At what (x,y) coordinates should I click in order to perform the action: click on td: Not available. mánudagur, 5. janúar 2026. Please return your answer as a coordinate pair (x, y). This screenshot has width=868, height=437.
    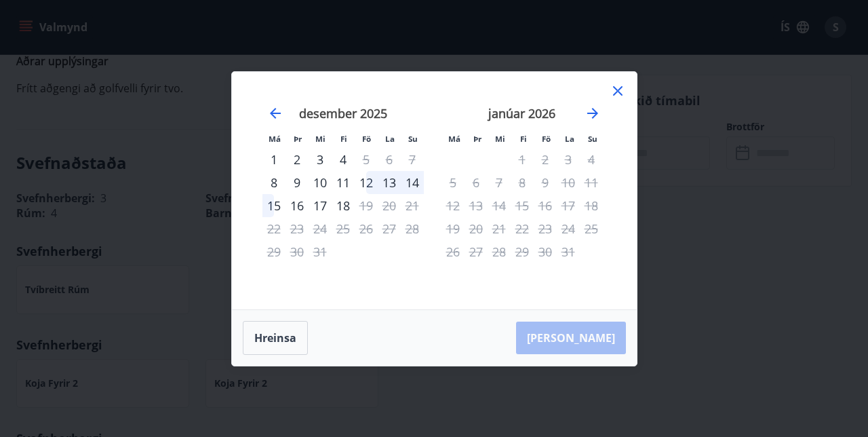
    Looking at the image, I should click on (453, 183).